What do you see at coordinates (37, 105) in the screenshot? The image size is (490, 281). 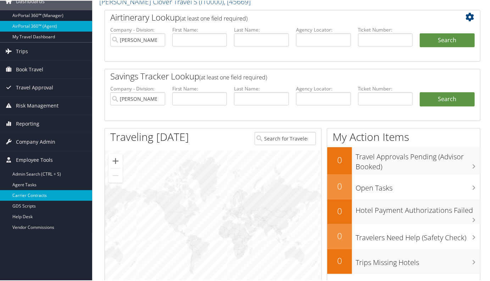 I see `span: Risk Management` at bounding box center [37, 105].